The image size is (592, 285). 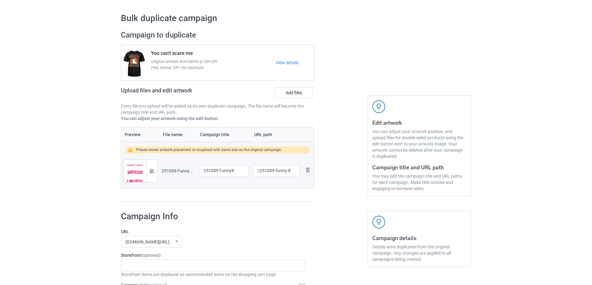 What do you see at coordinates (178, 135) in the screenshot?
I see `th: File name` at bounding box center [178, 135].